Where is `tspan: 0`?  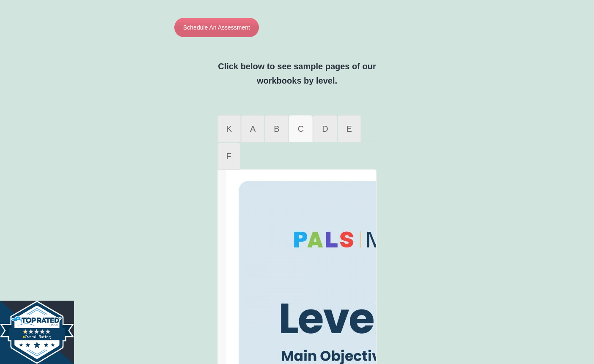 tspan: 0 is located at coordinates (25, 336).